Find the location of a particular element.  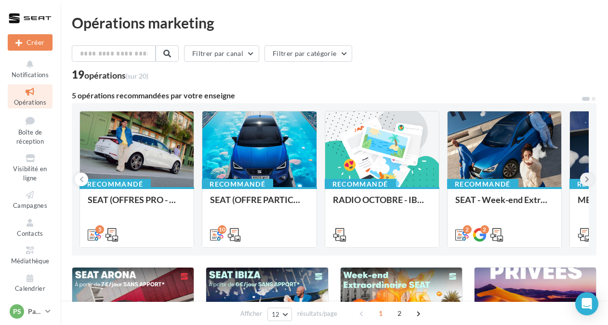

span: 12 is located at coordinates (276, 314).